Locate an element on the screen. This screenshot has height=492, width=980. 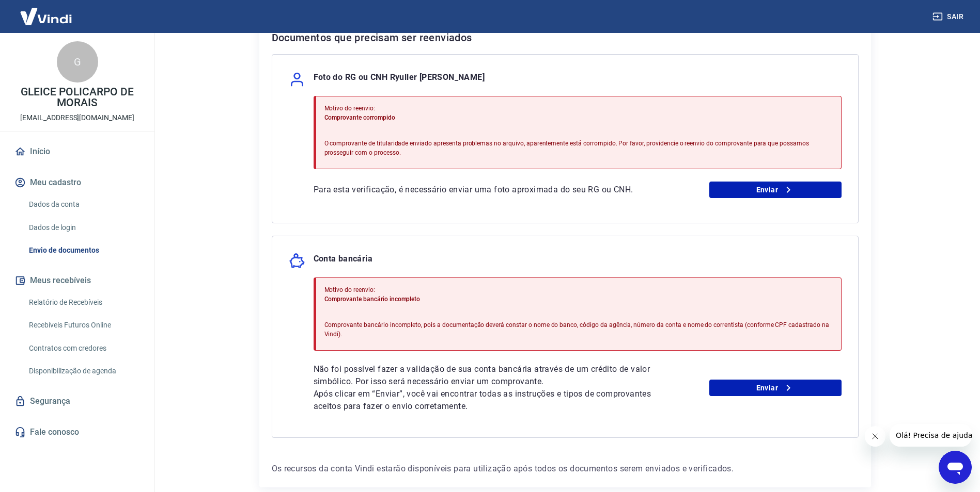
p: Conta bancária is located at coordinates (343, 261).